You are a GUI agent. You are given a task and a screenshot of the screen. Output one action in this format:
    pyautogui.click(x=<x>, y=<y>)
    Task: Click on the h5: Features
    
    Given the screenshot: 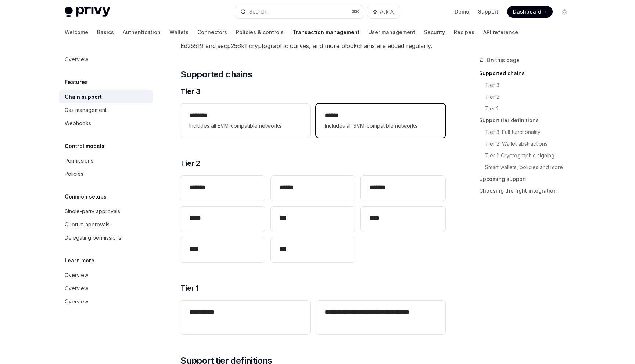 What is the action you would take?
    pyautogui.click(x=76, y=82)
    